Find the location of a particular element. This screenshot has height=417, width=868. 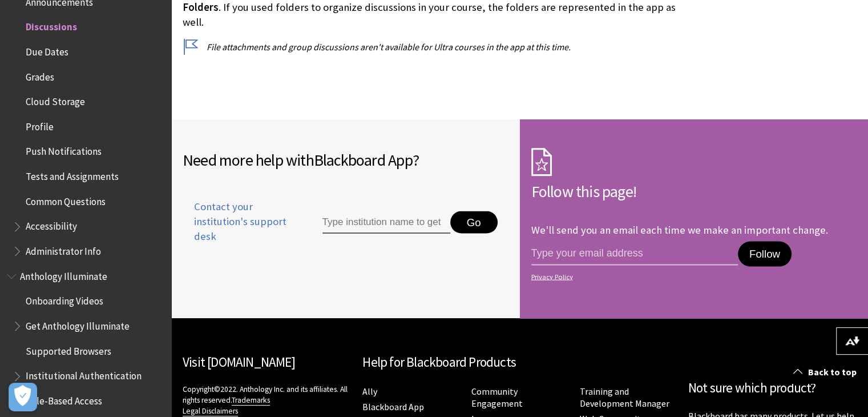

span: Tests and Assignments is located at coordinates (72, 174).